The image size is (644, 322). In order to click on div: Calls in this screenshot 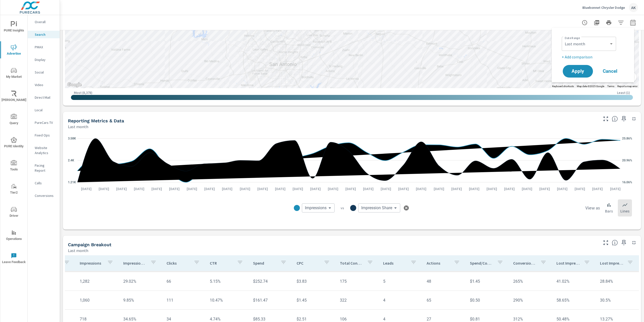, I will do `click(44, 183)`.